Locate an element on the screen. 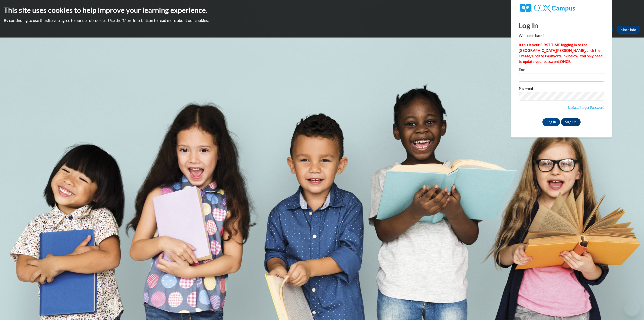  h1: Log In is located at coordinates (562, 25).